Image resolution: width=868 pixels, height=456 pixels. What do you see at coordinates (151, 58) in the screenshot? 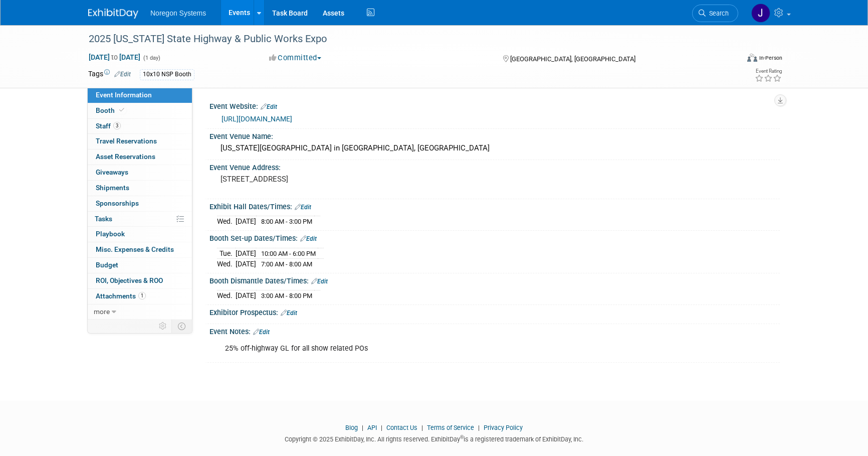
I see `span: (1 day)` at bounding box center [151, 58].